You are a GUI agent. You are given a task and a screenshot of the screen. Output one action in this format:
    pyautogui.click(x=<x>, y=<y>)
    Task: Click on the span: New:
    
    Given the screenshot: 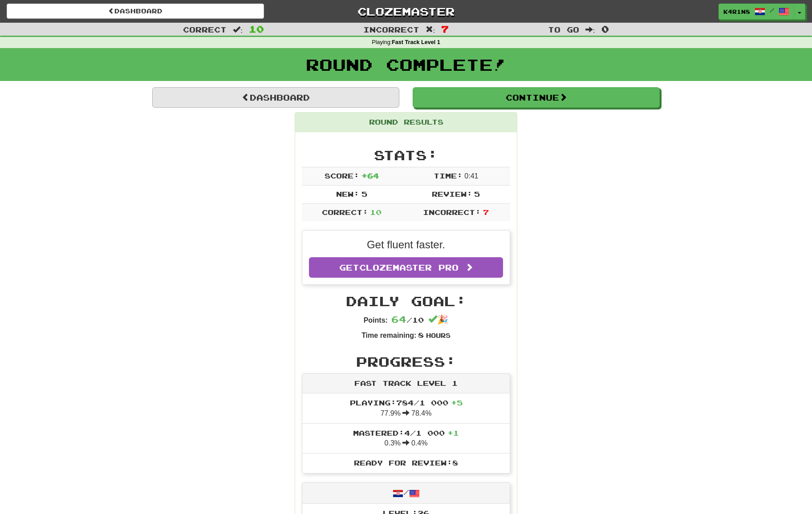 What is the action you would take?
    pyautogui.click(x=347, y=194)
    